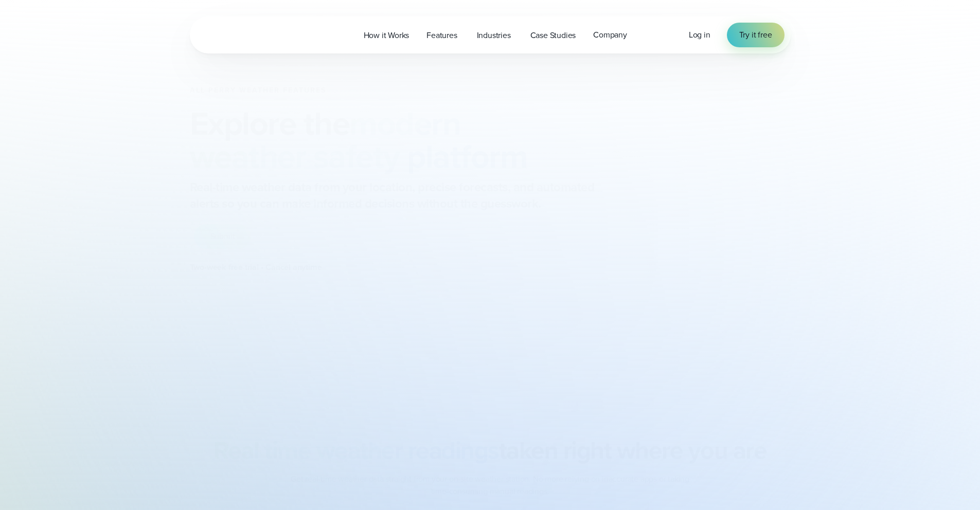 This screenshot has height=510, width=980. What do you see at coordinates (386, 35) in the screenshot?
I see `a: How it Works` at bounding box center [386, 35].